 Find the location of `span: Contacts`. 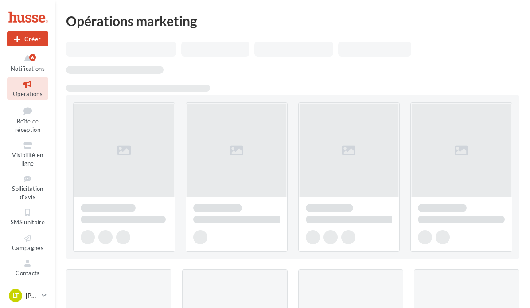

span: Contacts is located at coordinates (27, 273).